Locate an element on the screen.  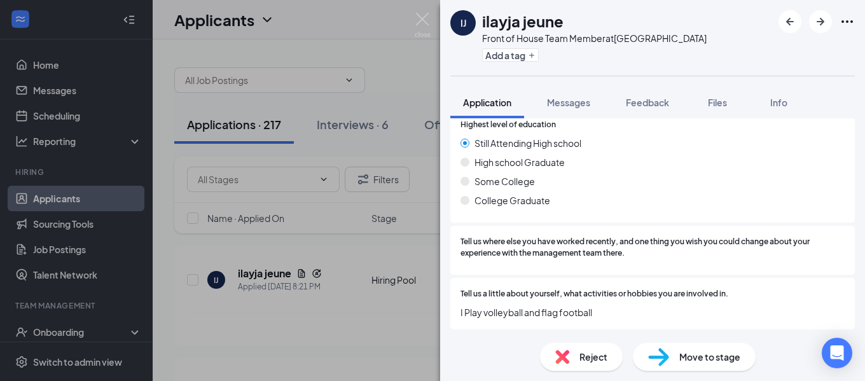
div: Open Intercom Messenger is located at coordinates (837, 353).